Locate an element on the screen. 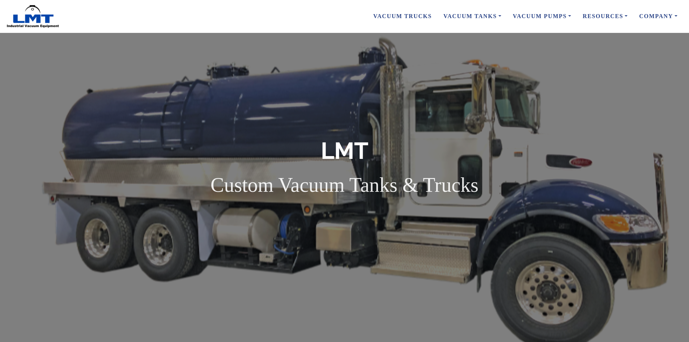 The height and width of the screenshot is (342, 689). a: Vacuum Pumps is located at coordinates (542, 16).